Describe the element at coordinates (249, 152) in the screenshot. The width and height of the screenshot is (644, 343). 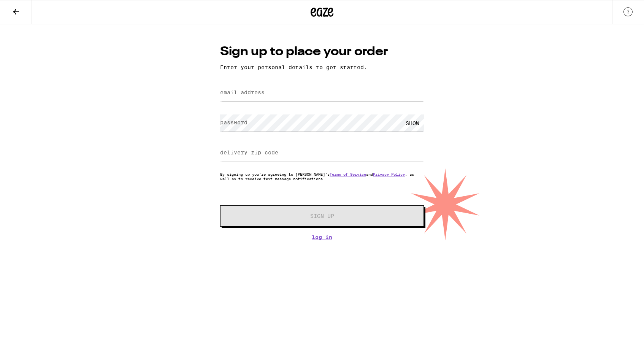
I see `label: delivery zip code` at that location.